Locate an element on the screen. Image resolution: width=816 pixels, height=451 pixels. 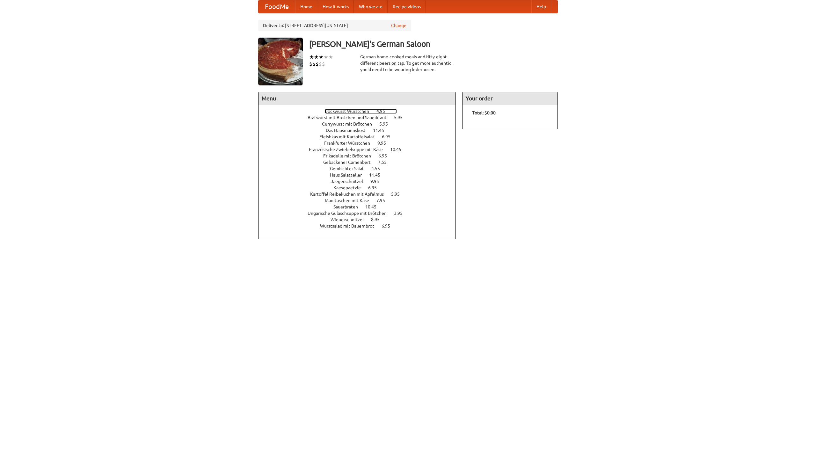
span: Kartoffel Reibekuchen mit Apfelmus is located at coordinates (350, 194).